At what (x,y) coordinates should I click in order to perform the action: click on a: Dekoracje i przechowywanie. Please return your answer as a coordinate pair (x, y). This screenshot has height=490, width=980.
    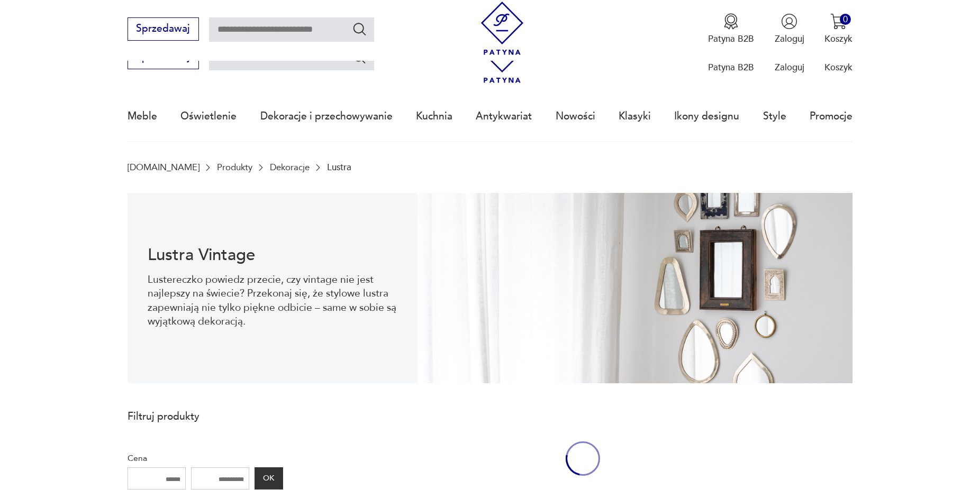
    Looking at the image, I should click on (327, 117).